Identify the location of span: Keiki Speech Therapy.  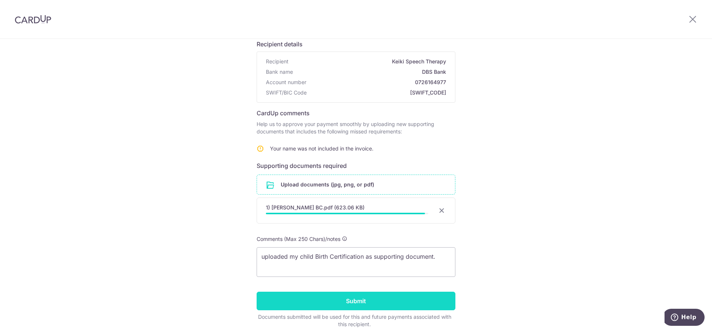
(369, 62).